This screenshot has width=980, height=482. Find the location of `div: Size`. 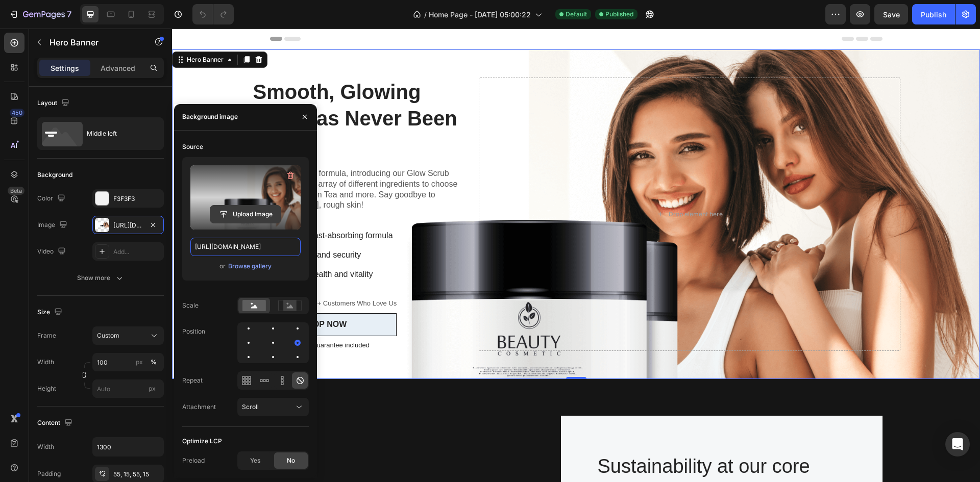

div: Size is located at coordinates (51, 312).